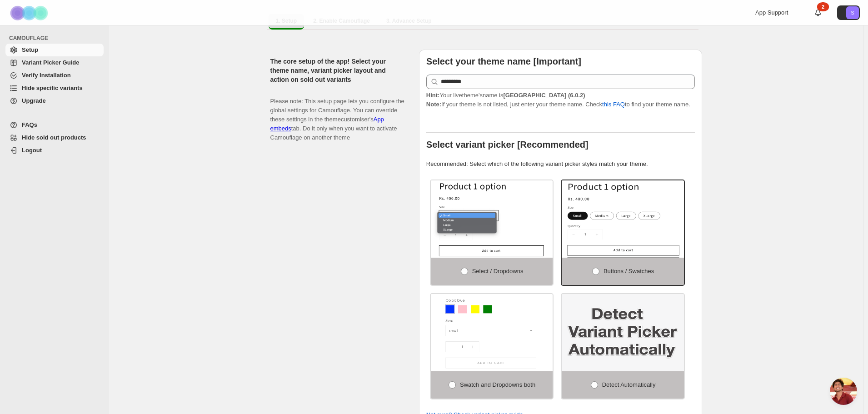  I want to click on p: If your theme is not listed, just enter your theme name. Check to find your theme name., so click(561, 100).